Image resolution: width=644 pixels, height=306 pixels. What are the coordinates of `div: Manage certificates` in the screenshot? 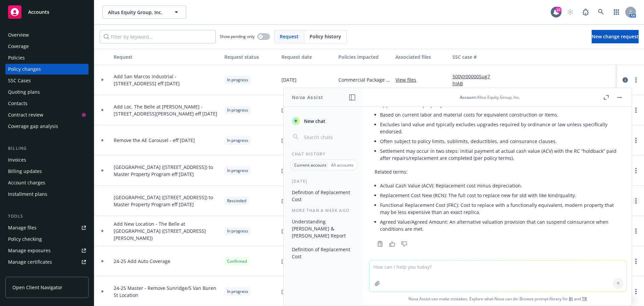 It's located at (30, 262).